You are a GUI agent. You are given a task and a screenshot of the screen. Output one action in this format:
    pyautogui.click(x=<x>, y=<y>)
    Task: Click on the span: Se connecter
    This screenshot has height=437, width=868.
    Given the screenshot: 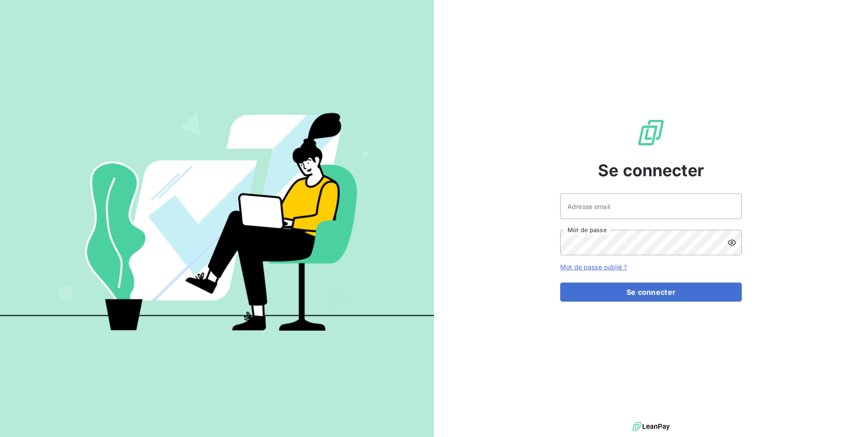 What is the action you would take?
    pyautogui.click(x=651, y=171)
    